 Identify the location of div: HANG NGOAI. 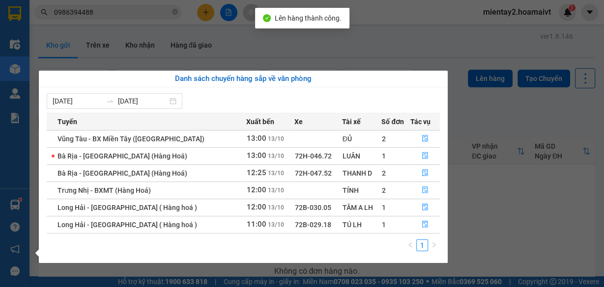
(126, 20).